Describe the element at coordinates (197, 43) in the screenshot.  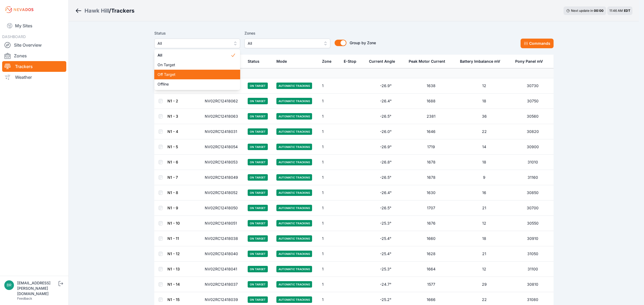
I see `button: All` at that location.